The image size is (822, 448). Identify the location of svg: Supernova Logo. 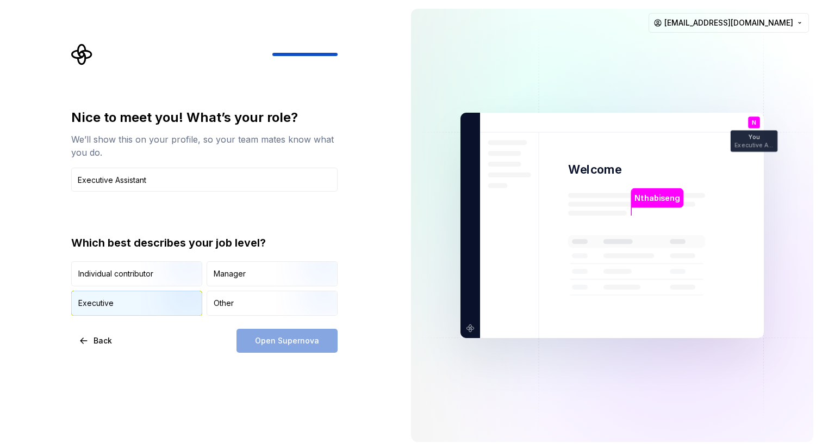
(82, 54).